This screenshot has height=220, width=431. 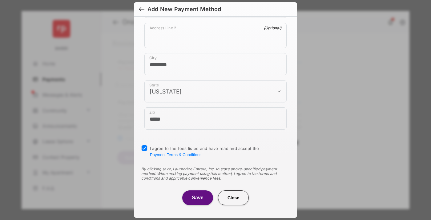 What do you see at coordinates (216, 64) in the screenshot?
I see `div: payment_method_screening[postal_addresses][locality]` at bounding box center [216, 64].